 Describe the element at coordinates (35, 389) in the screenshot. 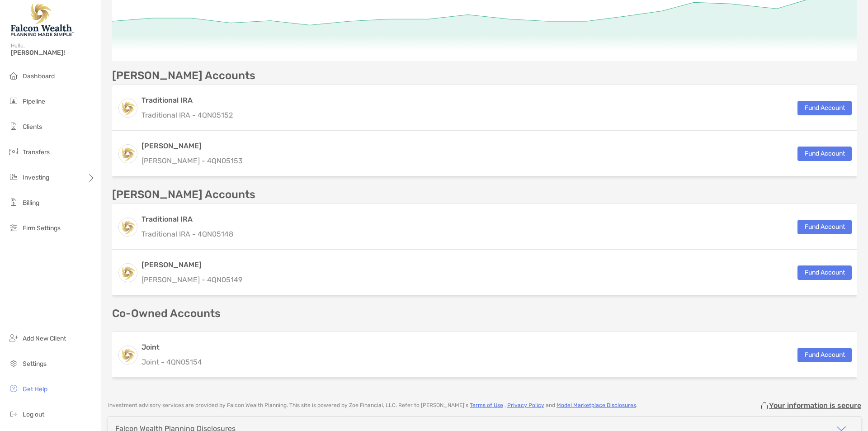

I see `span: Get Help` at that location.